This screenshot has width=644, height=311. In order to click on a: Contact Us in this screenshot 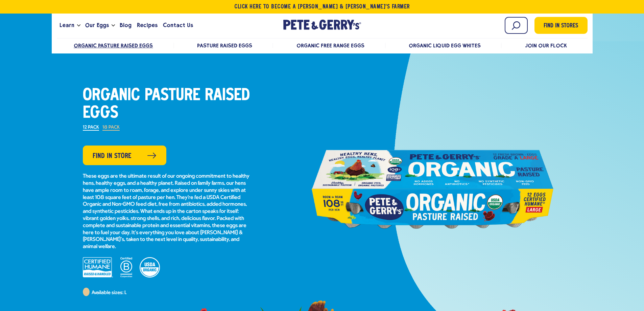, I will do `click(178, 25)`.